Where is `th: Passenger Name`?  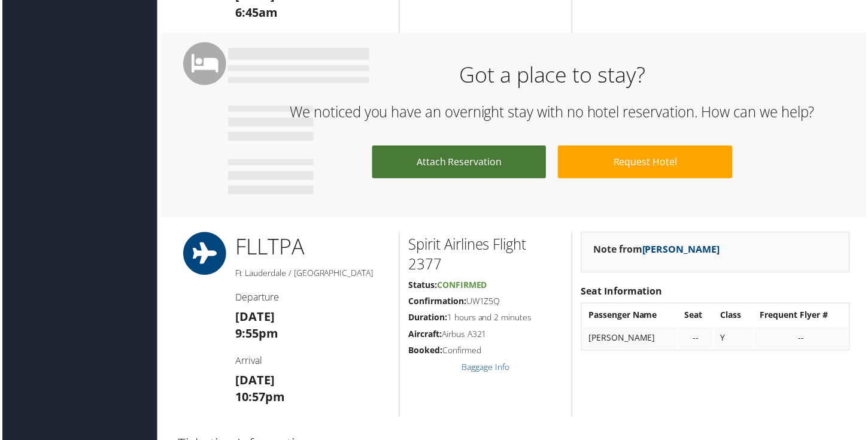
th: Passenger Name is located at coordinates (631, 317).